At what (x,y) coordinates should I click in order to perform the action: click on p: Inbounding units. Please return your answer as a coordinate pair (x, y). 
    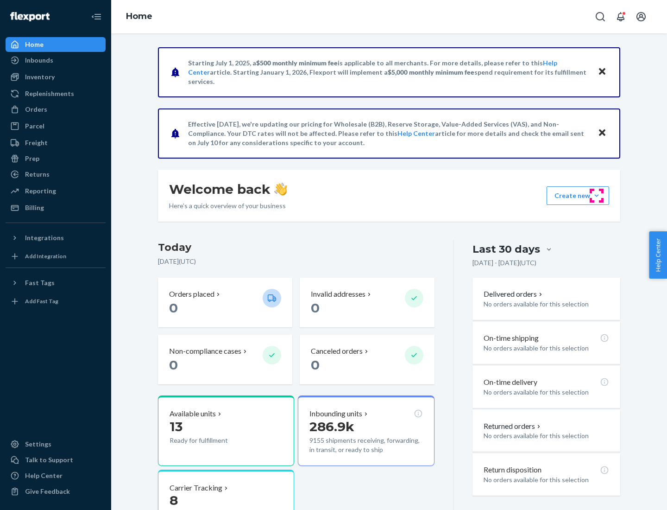
    Looking at the image, I should click on (336, 413).